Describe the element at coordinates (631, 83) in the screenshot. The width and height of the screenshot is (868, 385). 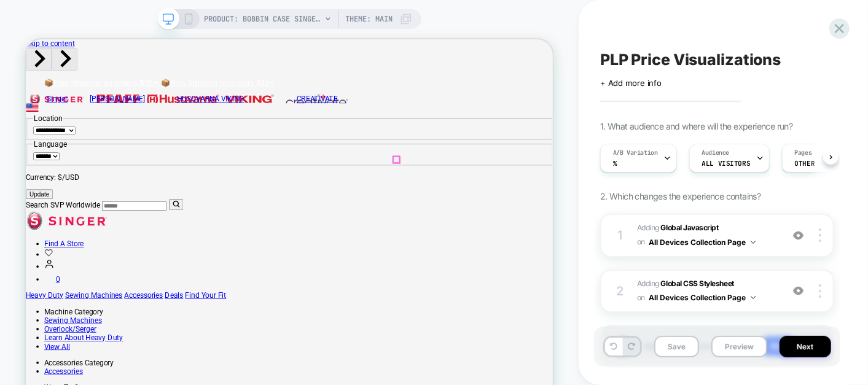
I see `span: + Add more info` at that location.